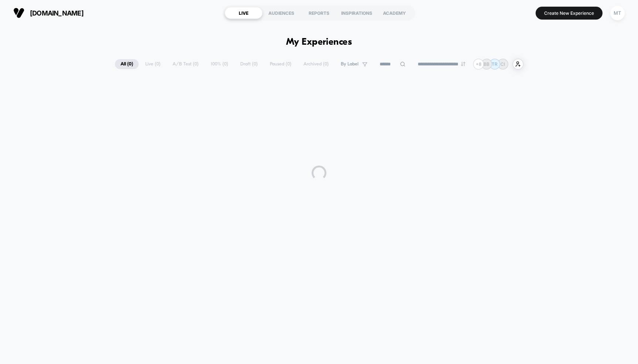 The image size is (638, 364). What do you see at coordinates (319, 13) in the screenshot?
I see `div: REPORTS` at bounding box center [319, 13].